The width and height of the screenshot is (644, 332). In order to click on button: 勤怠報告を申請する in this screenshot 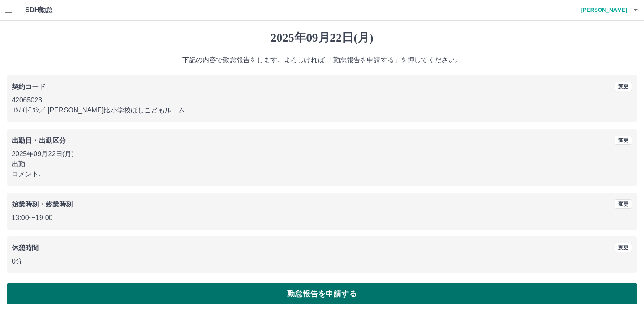, I will do `click(322, 294)`.